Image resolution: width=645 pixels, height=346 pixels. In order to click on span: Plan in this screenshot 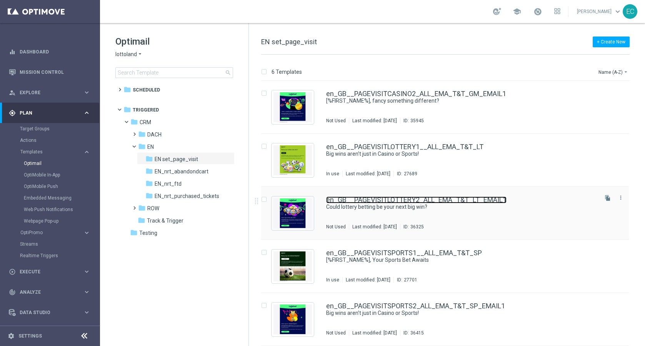, I will do `click(51, 113)`.